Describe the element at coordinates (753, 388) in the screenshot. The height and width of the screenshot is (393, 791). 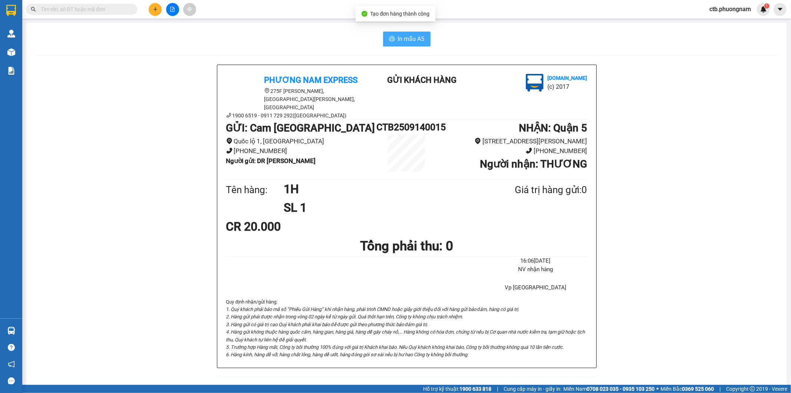
I see `span: copyright` at that location.